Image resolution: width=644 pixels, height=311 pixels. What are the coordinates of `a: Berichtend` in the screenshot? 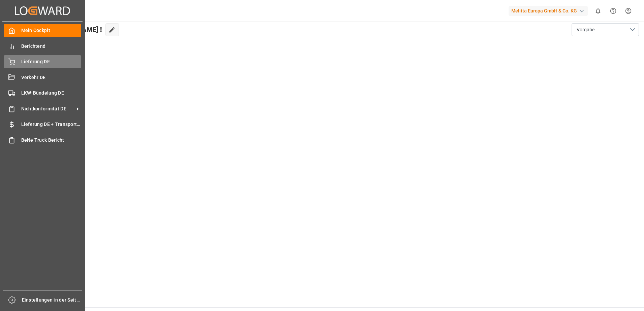 It's located at (42, 46).